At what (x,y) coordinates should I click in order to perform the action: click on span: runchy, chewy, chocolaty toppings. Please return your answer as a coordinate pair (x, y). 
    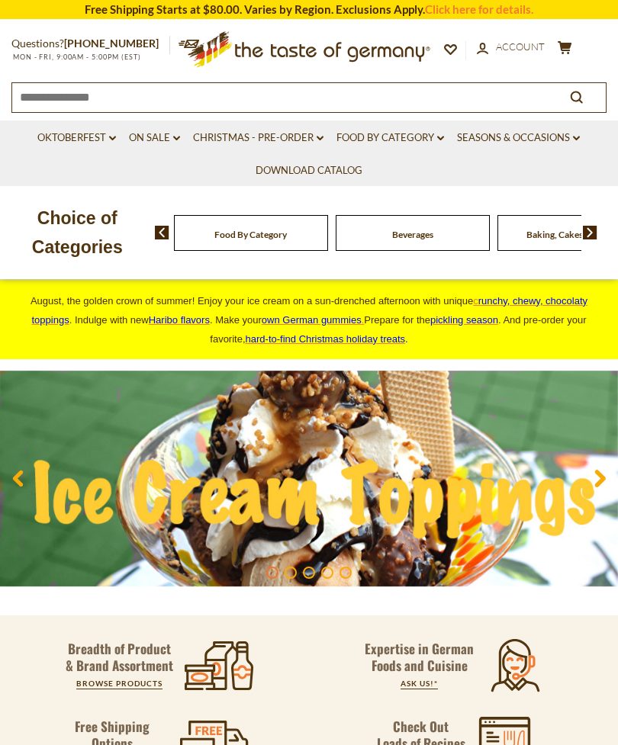
    Looking at the image, I should click on (310, 310).